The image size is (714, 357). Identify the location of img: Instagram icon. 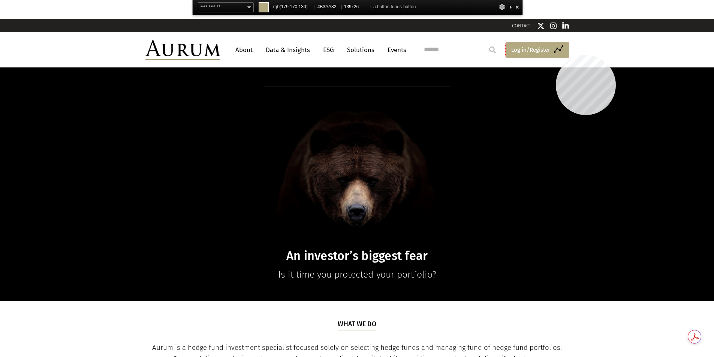
(553, 26).